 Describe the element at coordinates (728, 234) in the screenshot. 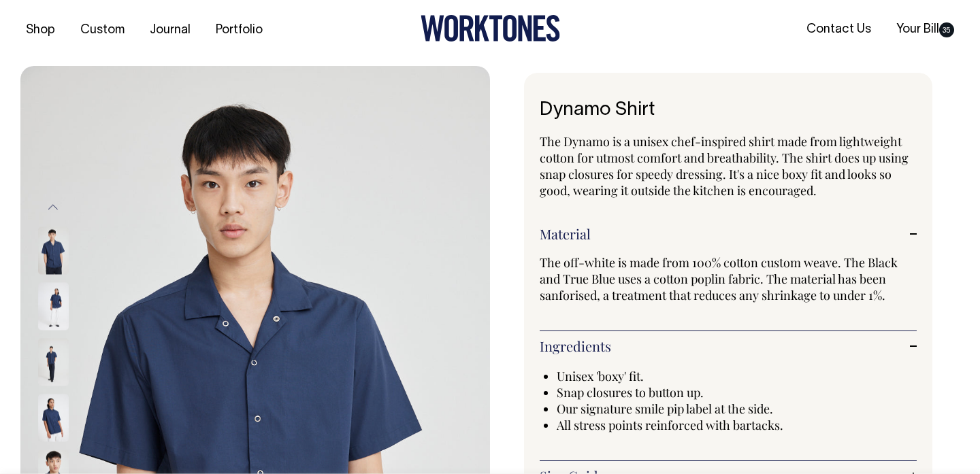

I see `a: Material` at that location.